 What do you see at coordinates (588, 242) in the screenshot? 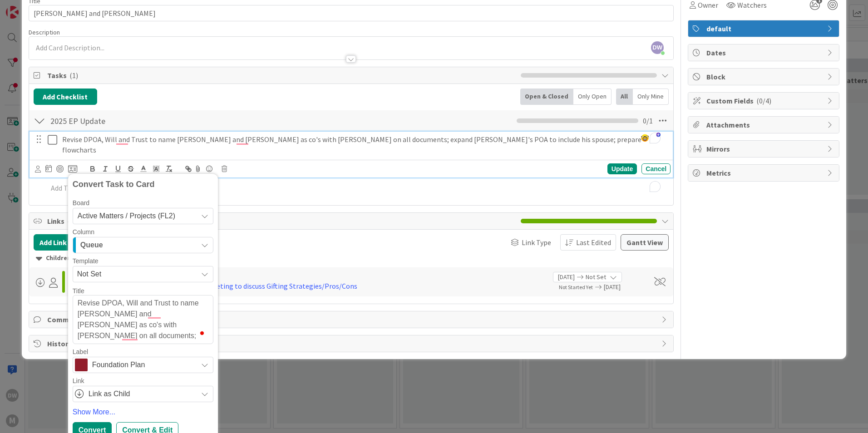
I see `button: Last Edited` at bounding box center [588, 242].